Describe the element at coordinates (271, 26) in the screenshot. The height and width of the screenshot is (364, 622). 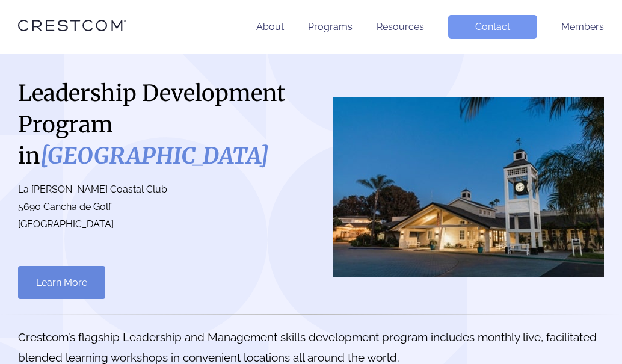
I see `a: About` at that location.